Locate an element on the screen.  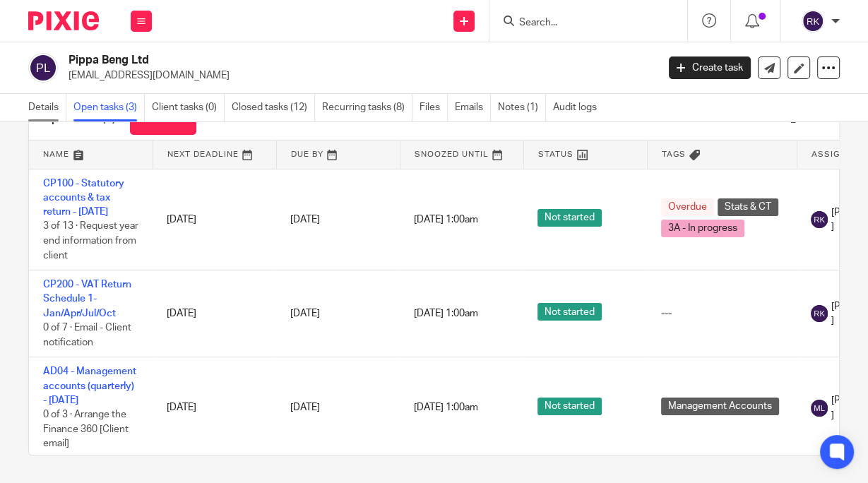
input: Search is located at coordinates (581, 24).